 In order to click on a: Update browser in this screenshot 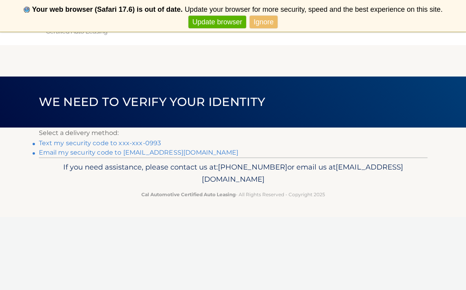, I will do `click(217, 22)`.